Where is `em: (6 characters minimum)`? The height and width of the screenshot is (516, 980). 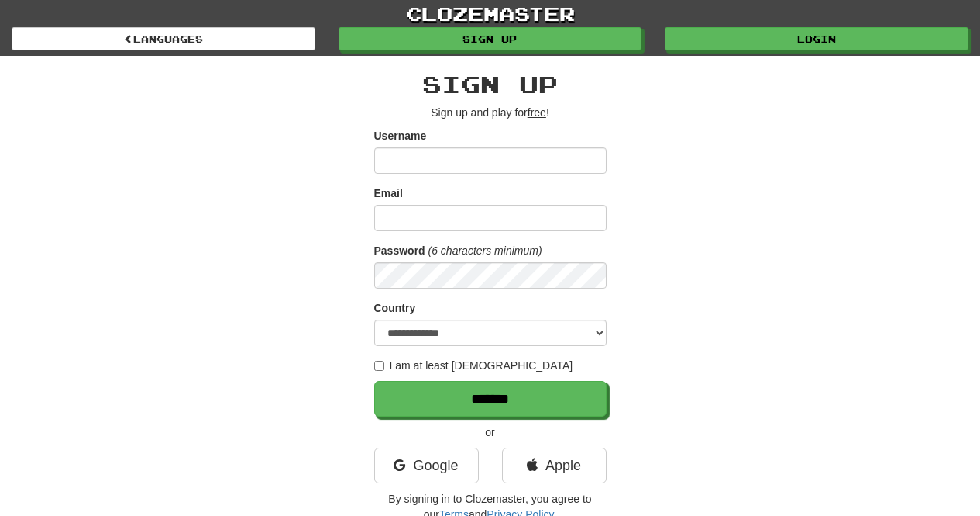
em: (6 characters minimum) is located at coordinates (486, 251).